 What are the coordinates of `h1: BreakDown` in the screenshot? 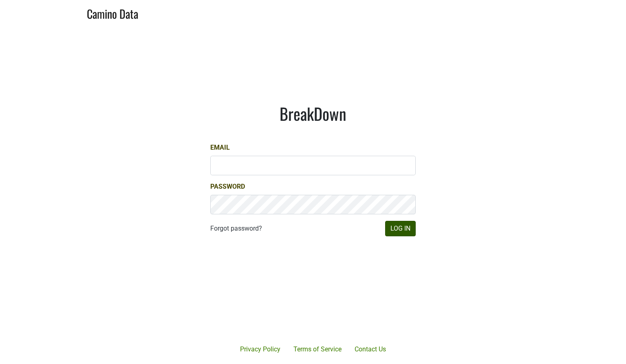 It's located at (313, 114).